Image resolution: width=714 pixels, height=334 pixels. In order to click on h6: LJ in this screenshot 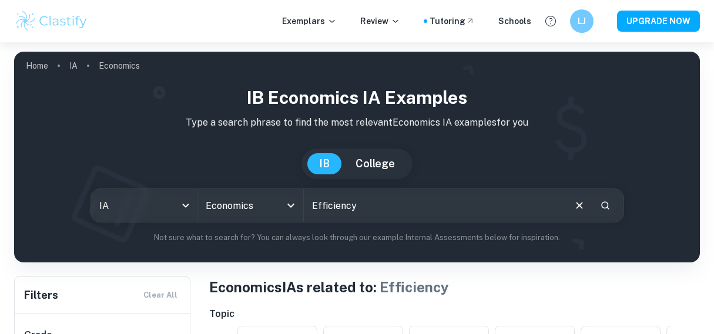, I will do `click(582, 21)`.